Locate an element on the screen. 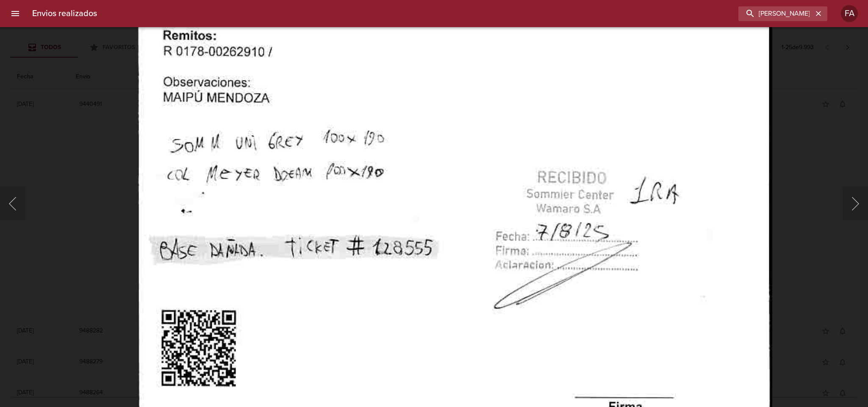  button: menu is located at coordinates (16, 14).